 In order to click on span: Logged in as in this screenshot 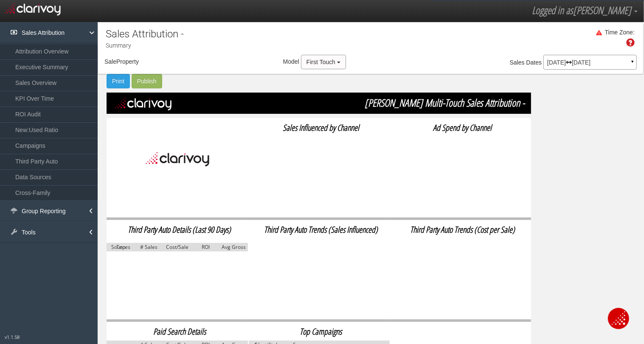, I will do `click(552, 10)`.